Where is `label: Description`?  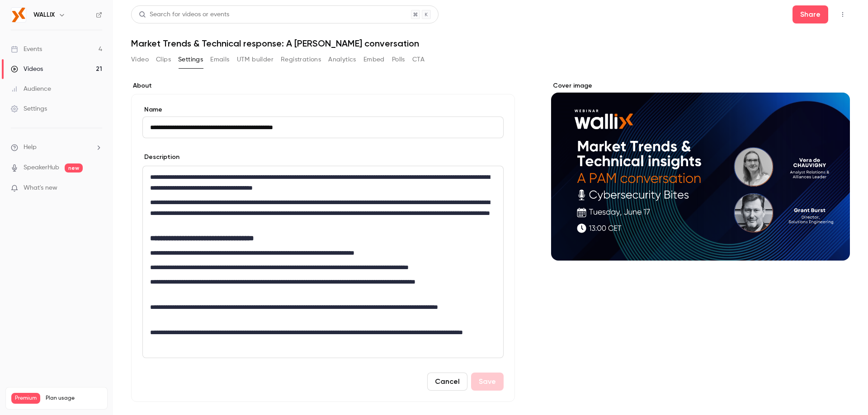
label: Description is located at coordinates (161, 157).